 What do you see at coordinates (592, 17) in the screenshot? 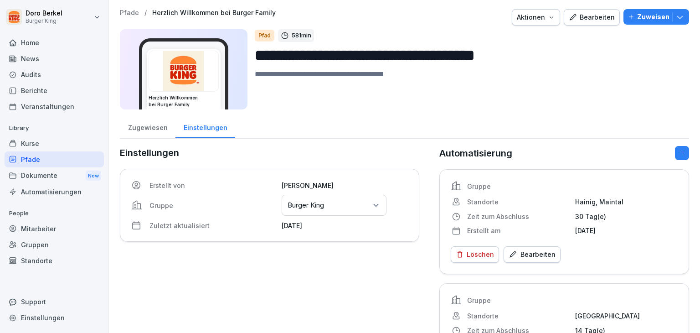
I see `a: Bearbeiten` at bounding box center [592, 17].